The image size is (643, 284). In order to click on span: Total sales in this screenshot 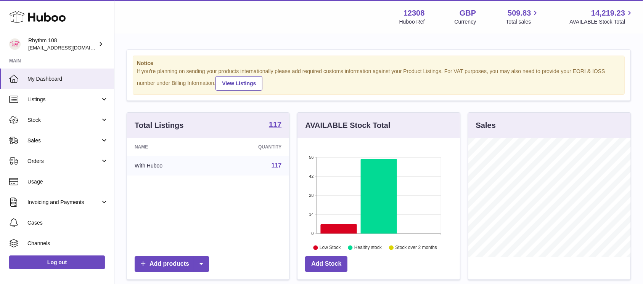, I will do `click(522, 22)`.